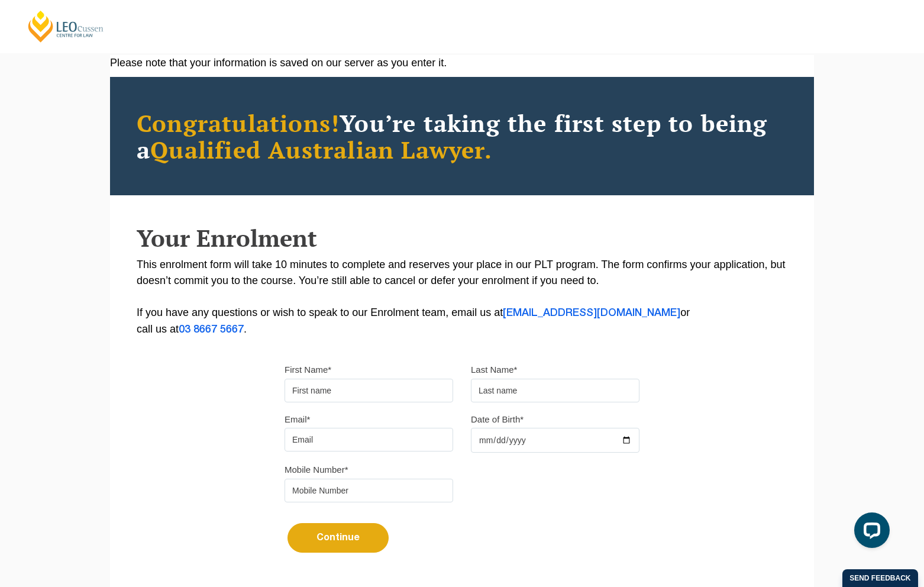  Describe the element at coordinates (462, 136) in the screenshot. I see `h2: You’re taking the first step to being a` at that location.